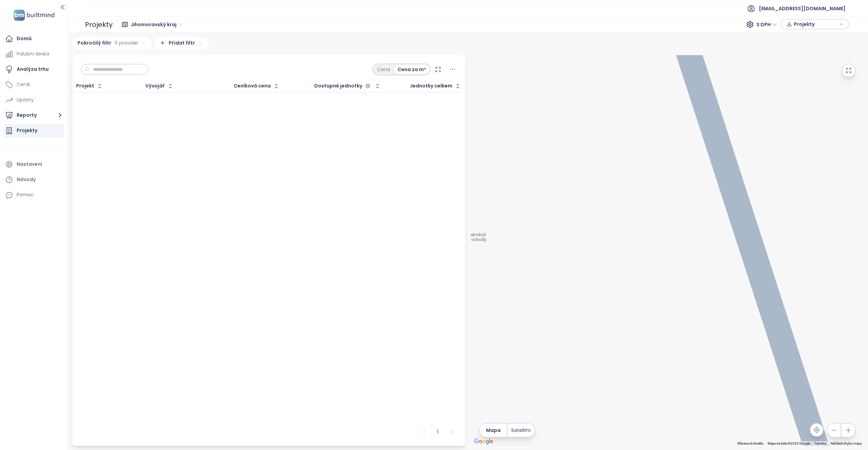 This screenshot has width=868, height=450. I want to click on li: Předchozí strana, so click(425, 432).